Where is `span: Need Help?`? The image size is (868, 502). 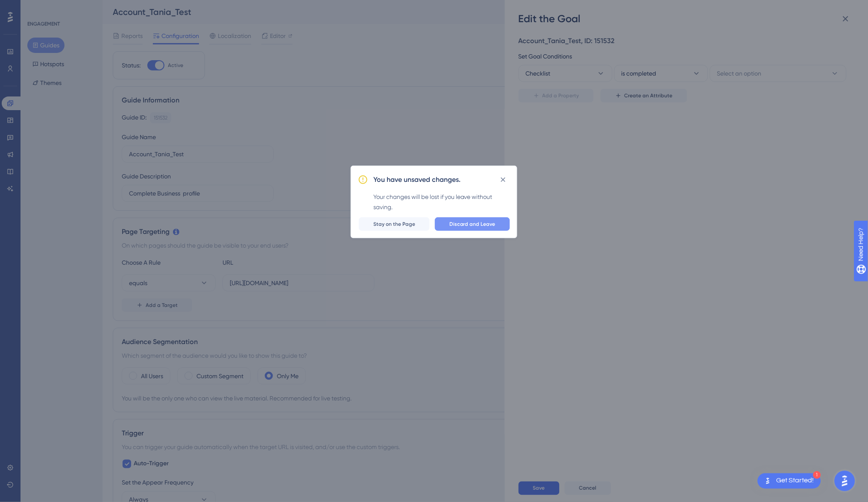
span: Need Help? is located at coordinates (37, 7).